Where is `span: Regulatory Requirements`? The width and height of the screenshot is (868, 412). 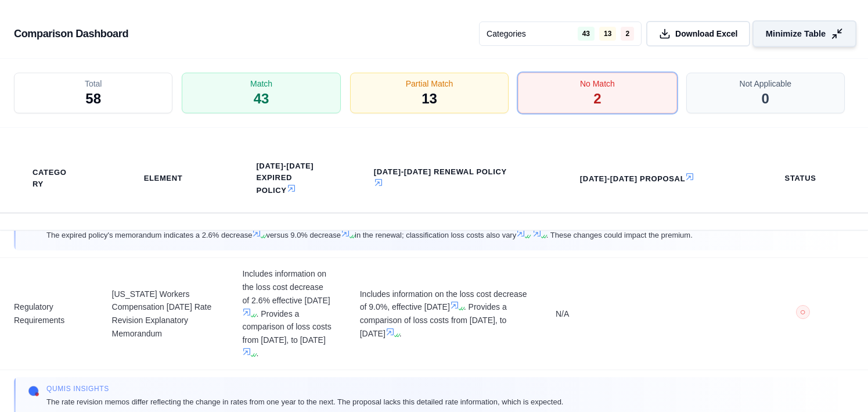 span: Regulatory Requirements is located at coordinates (49, 313).